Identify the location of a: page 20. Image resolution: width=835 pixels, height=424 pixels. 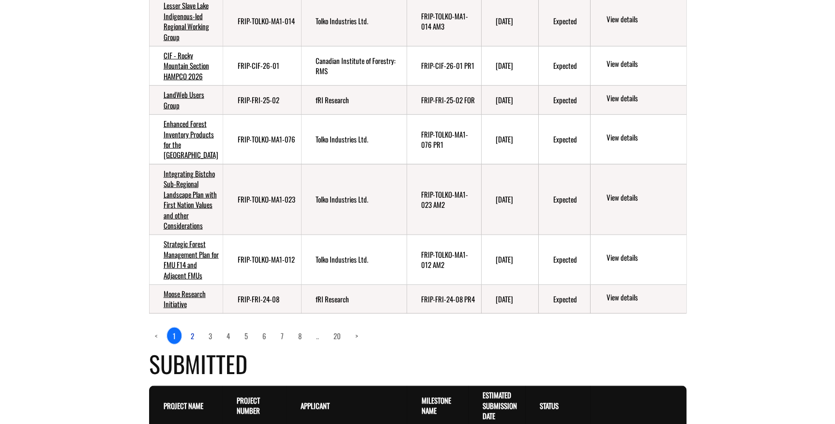
(337, 336).